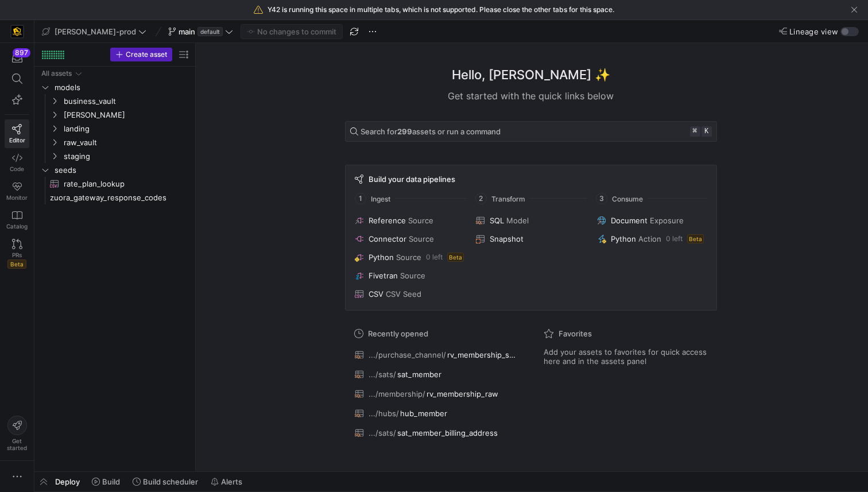 The image size is (868, 492). Describe the element at coordinates (530, 239) in the screenshot. I see `button: Snapshot` at that location.